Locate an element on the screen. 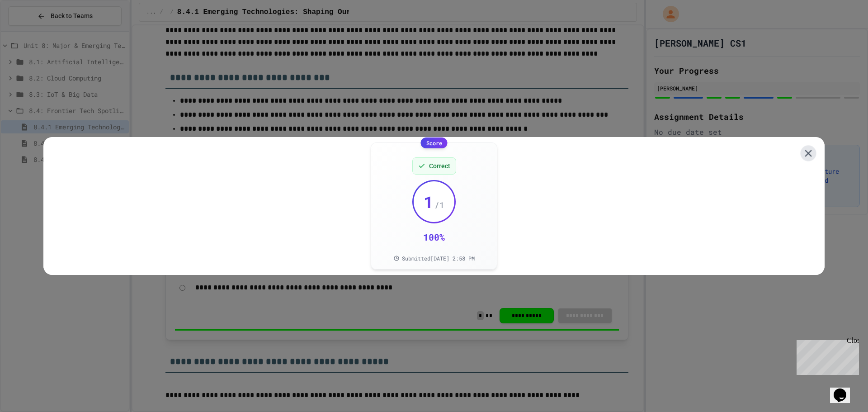  span: Correct is located at coordinates (439, 166).